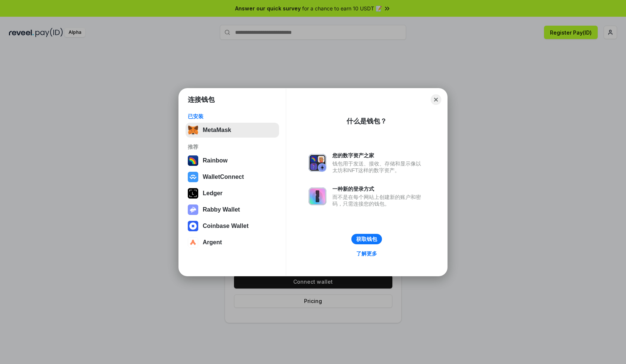 This screenshot has height=364, width=626. I want to click on div: WalletConnect, so click(223, 177).